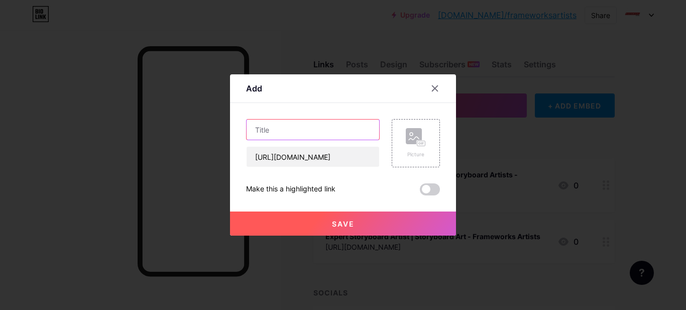 This screenshot has width=686, height=310. I want to click on div: Make this a highlighted link, so click(291, 189).